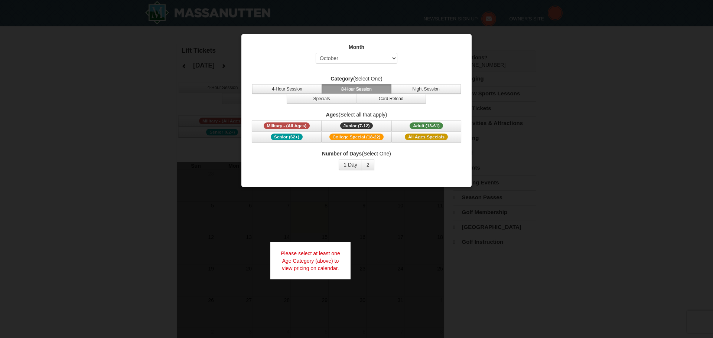 This screenshot has height=338, width=713. I want to click on span: All Ages Specials, so click(426, 137).